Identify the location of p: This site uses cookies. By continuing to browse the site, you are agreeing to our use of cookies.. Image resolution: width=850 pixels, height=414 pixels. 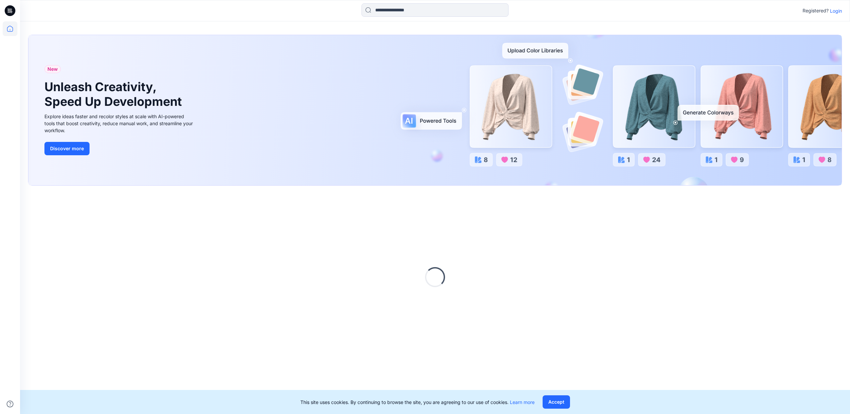
(417, 402).